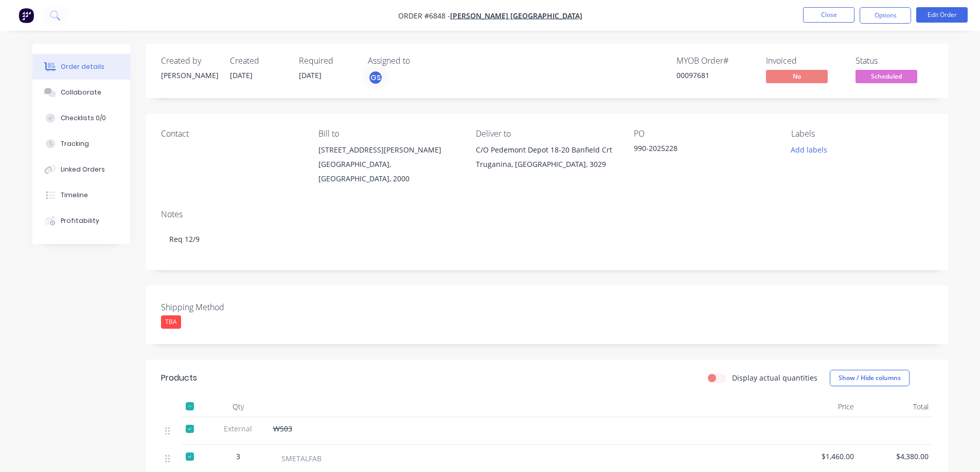 This screenshot has width=980, height=472. Describe the element at coordinates (327, 60) in the screenshot. I see `div: Required` at that location.